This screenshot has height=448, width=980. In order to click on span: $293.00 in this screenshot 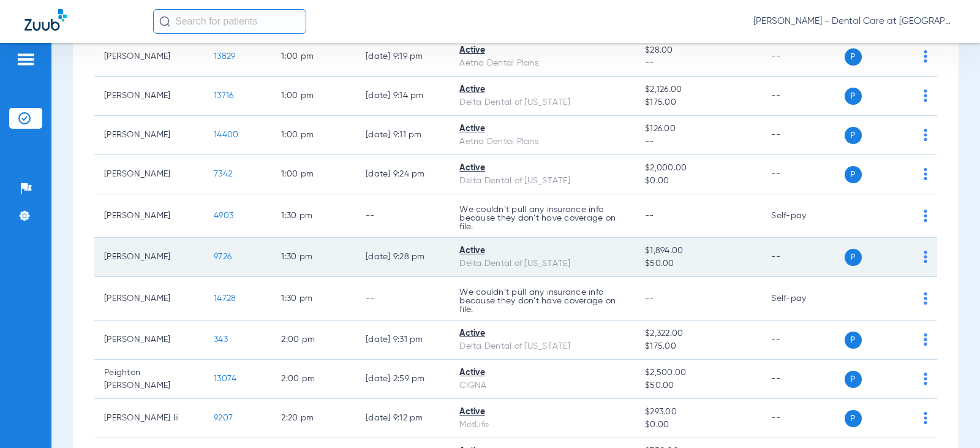, I will do `click(699, 412)`.